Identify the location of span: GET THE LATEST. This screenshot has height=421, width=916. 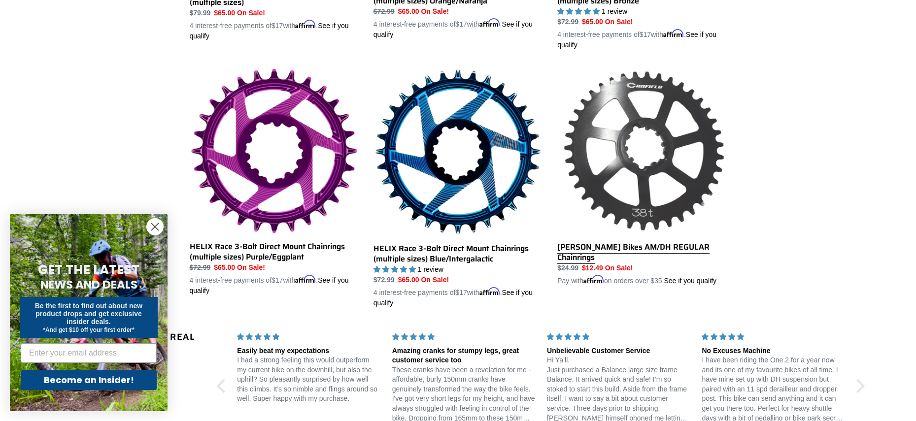
(89, 270).